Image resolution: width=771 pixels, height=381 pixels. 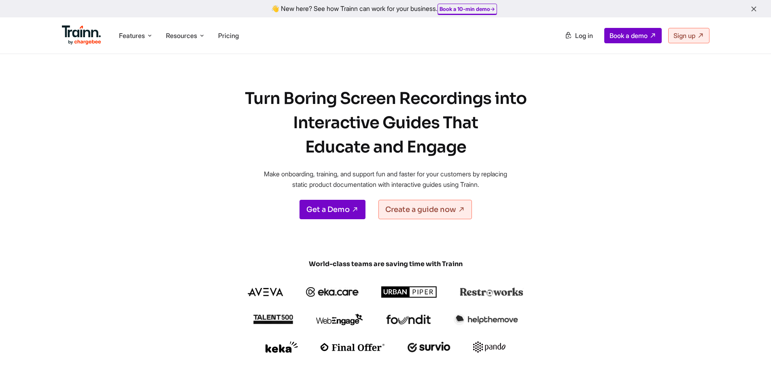 What do you see at coordinates (578, 36) in the screenshot?
I see `a: Log in` at bounding box center [578, 36].